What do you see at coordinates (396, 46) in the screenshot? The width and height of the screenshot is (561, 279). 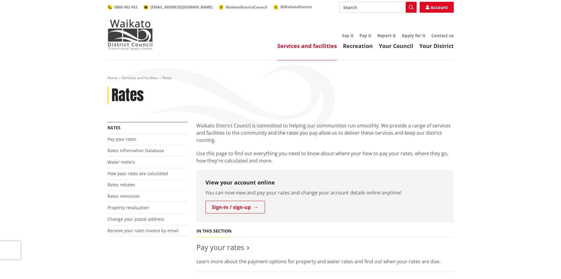 I see `a: Your Council` at bounding box center [396, 46].